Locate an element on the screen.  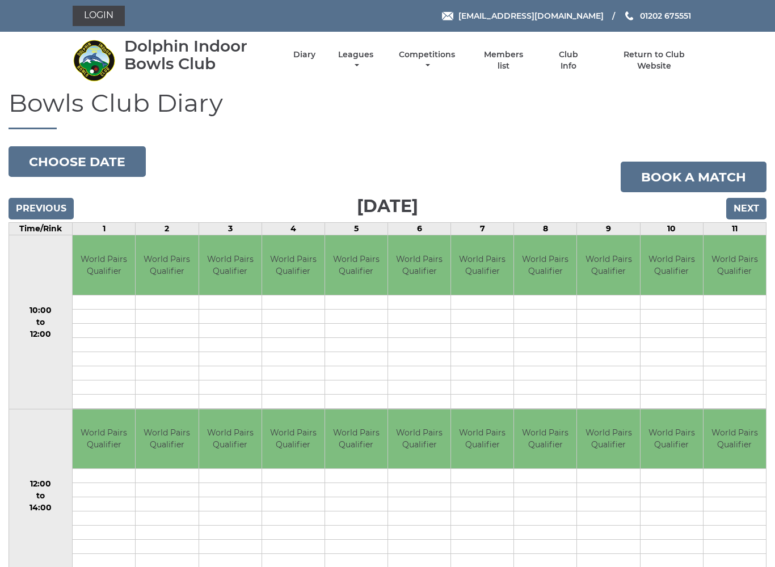
td: 10 is located at coordinates (671, 229).